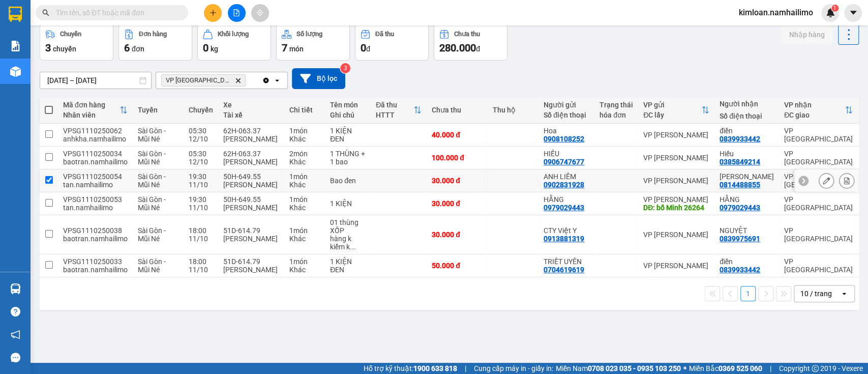 This screenshot has height=374, width=868. What do you see at coordinates (204, 81) in the screenshot?
I see `span: VP chợ Mũi Né, close by backspace` at bounding box center [204, 81].